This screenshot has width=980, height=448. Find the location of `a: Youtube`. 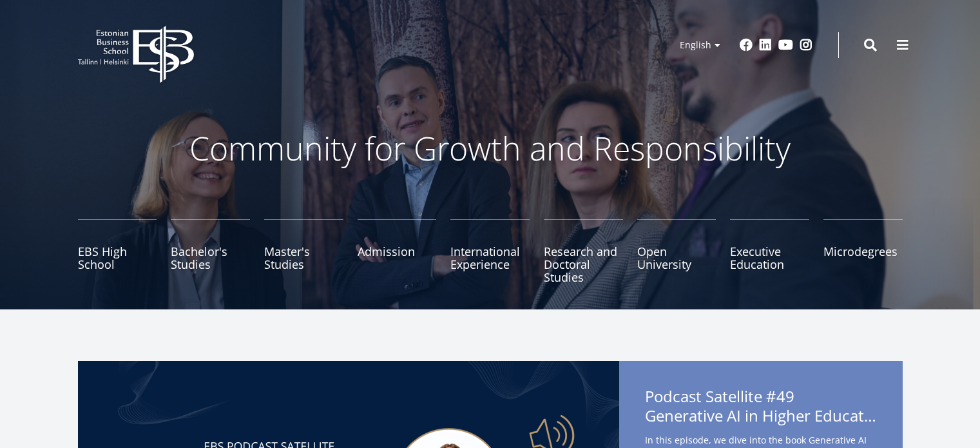

a: Youtube is located at coordinates (786, 45).